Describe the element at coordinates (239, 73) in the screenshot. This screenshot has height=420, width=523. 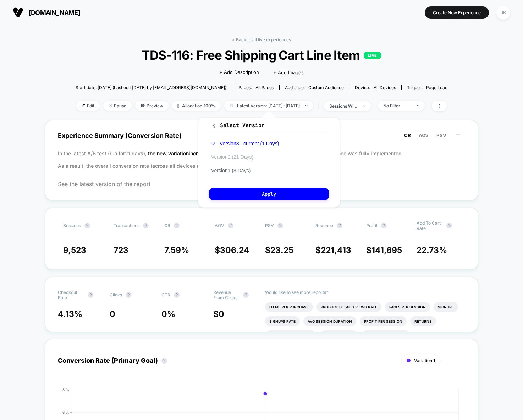
I see `span: + Add Description` at that location.